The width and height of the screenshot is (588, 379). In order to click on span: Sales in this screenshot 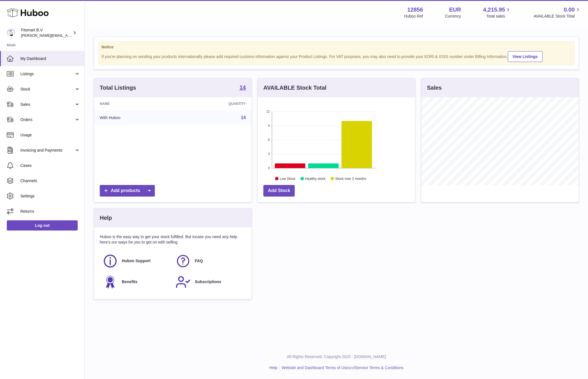, I will do `click(47, 104)`.